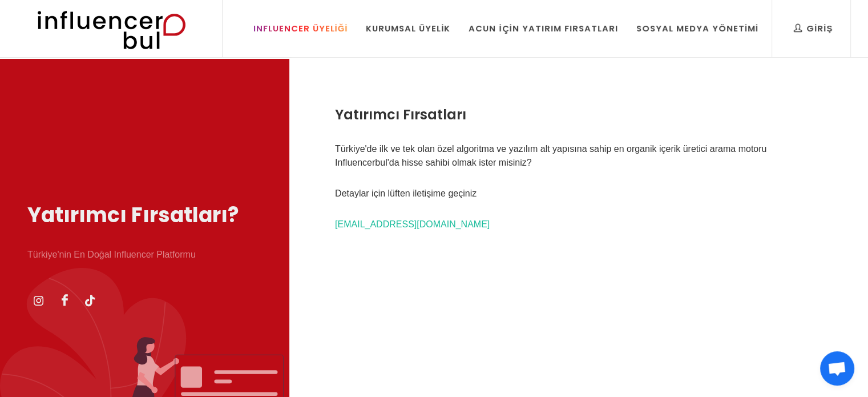 The image size is (868, 397). I want to click on h1: Yatırımcı Fırsatları?, so click(145, 215).